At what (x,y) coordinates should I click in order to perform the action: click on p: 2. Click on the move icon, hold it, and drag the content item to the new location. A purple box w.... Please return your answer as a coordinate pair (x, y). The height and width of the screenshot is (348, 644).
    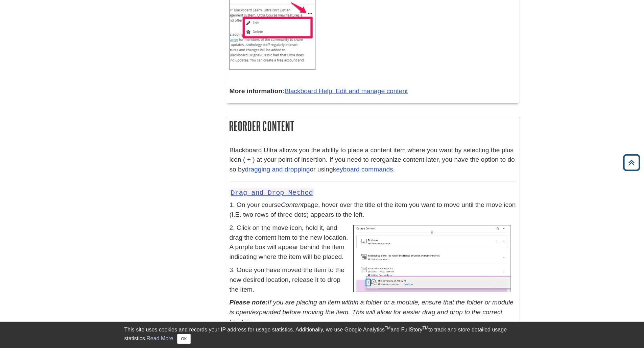
    Looking at the image, I should click on (373, 242).